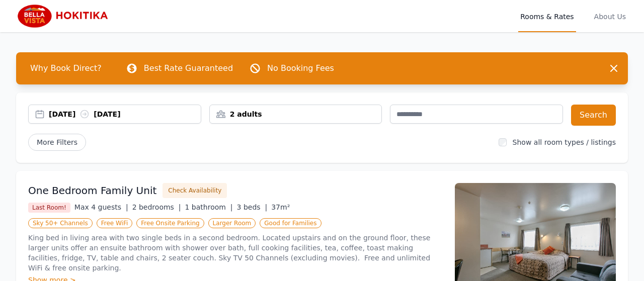 The image size is (644, 281). What do you see at coordinates (280, 207) in the screenshot?
I see `span: 37m²` at bounding box center [280, 207].